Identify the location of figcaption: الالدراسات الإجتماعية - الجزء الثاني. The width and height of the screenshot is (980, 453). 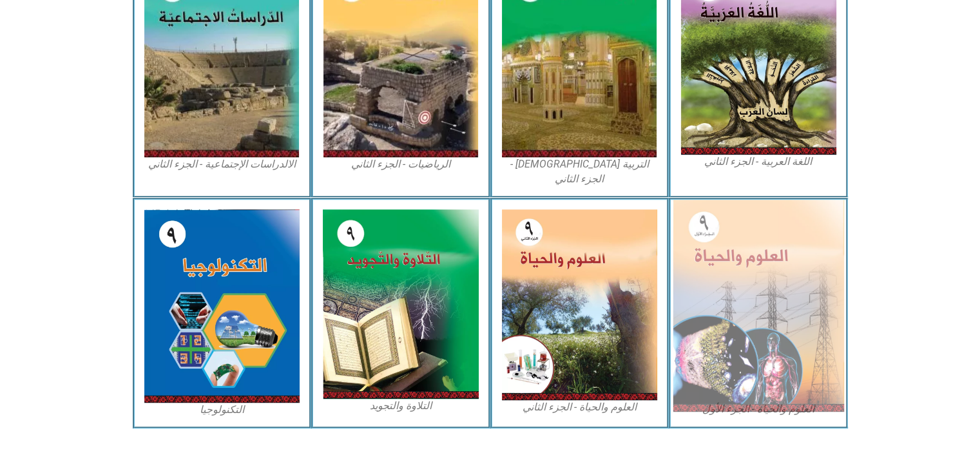
(222, 164).